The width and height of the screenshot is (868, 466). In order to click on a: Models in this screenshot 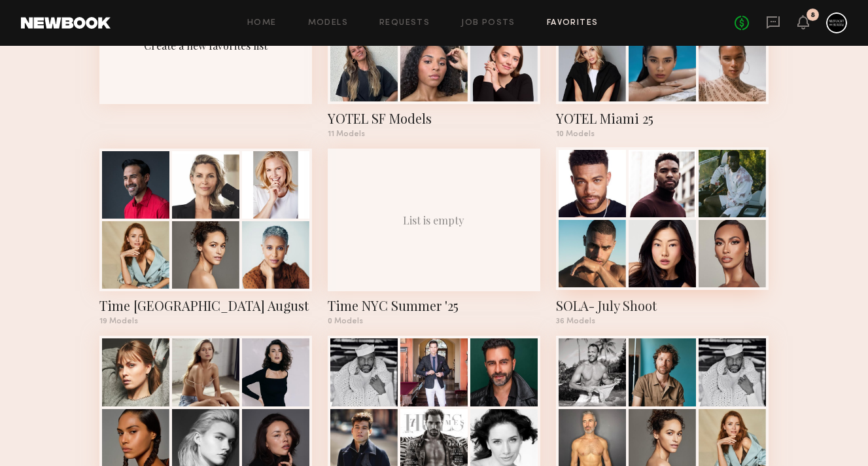, I will do `click(328, 23)`.